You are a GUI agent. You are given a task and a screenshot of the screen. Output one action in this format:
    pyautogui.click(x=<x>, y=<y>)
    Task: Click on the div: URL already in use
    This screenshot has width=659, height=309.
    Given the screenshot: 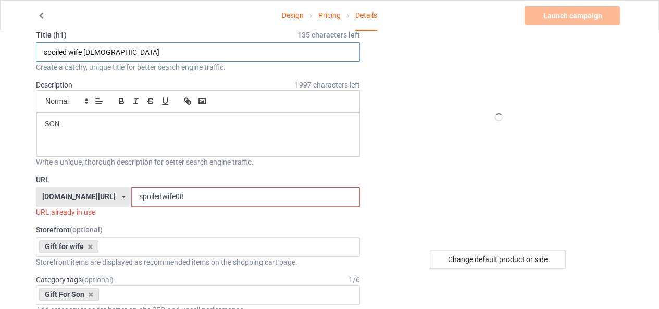 What is the action you would take?
    pyautogui.click(x=198, y=212)
    